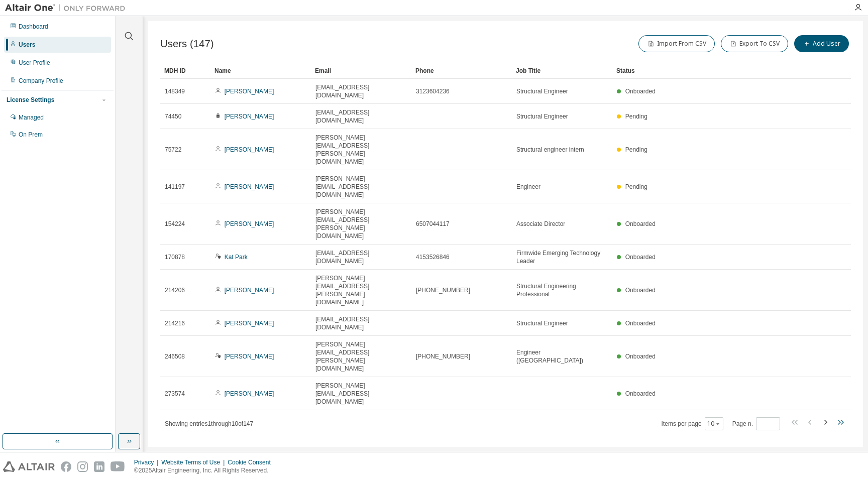 The height and width of the screenshot is (481, 868). What do you see at coordinates (252, 462) in the screenshot?
I see `div: Cookie Consent` at bounding box center [252, 462].